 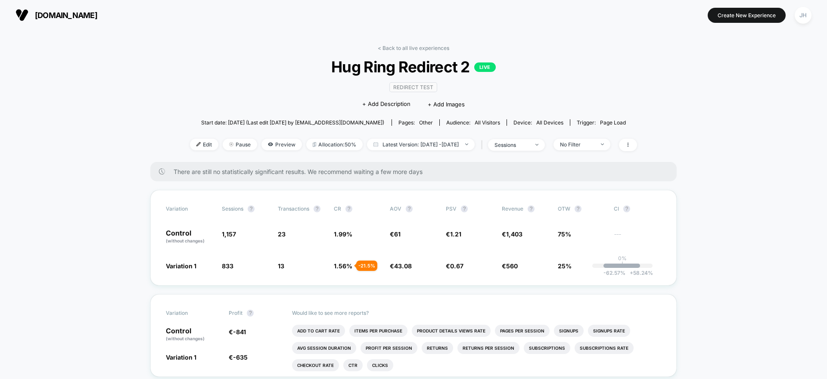 What do you see at coordinates (324, 348) in the screenshot?
I see `li: Avg Session Duration` at bounding box center [324, 348].